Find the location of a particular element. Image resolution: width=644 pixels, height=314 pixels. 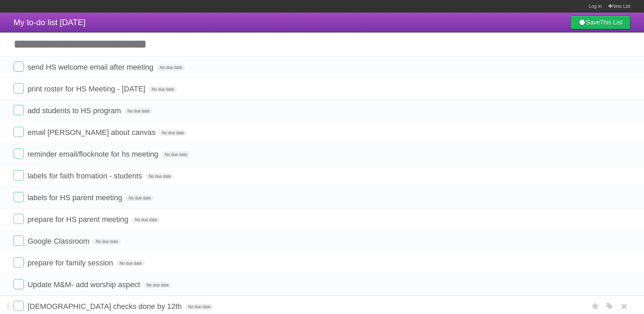

span: reminder email/flocknote for hs meeting is located at coordinates (94, 154).